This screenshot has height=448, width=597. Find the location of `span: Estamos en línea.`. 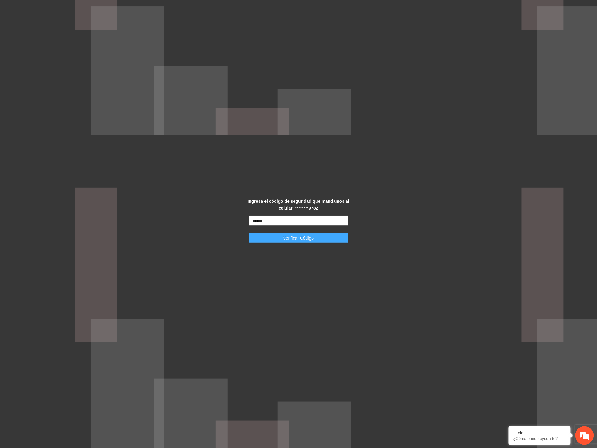

span: Estamos en línea. is located at coordinates (61, 114).